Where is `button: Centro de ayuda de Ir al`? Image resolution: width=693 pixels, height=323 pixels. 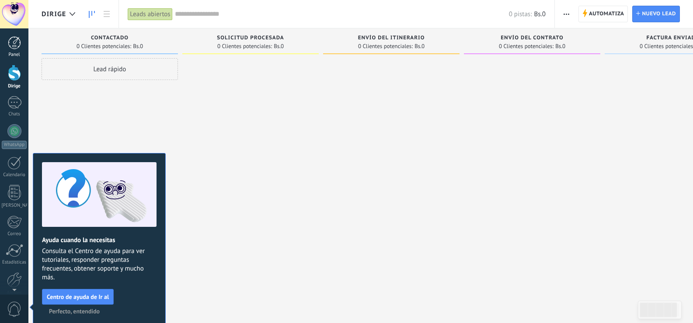 button: Centro de ayuda de Ir al is located at coordinates (78, 297).